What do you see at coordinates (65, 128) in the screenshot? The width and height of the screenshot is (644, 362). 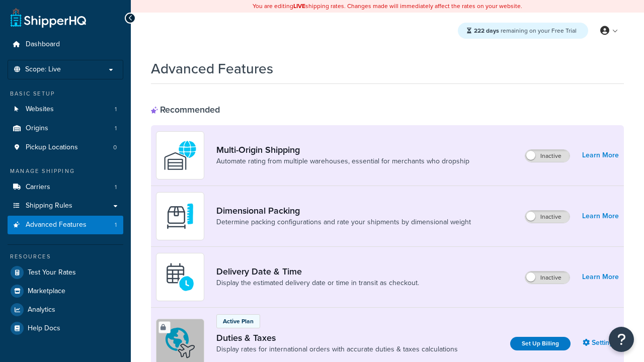 I see `a: Origins1` at bounding box center [65, 128].